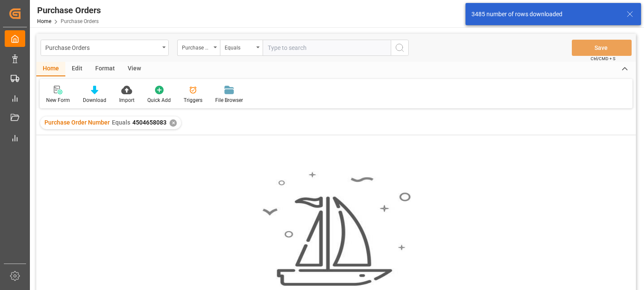  What do you see at coordinates (134, 69) in the screenshot?
I see `div: View` at bounding box center [134, 69].